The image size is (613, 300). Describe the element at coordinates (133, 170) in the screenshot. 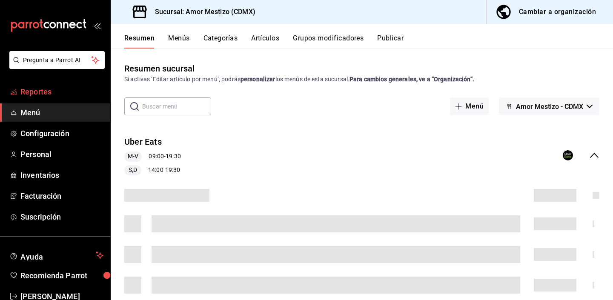

I see `span: S,D` at that location.